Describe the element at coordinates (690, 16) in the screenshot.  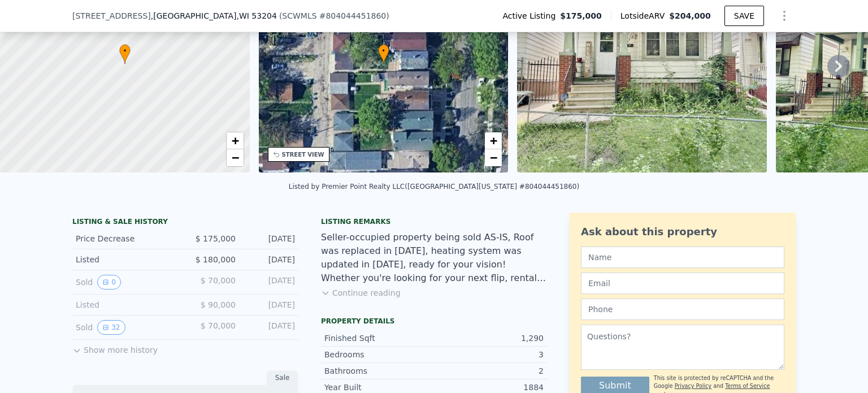
I see `span: $204,000` at that location.